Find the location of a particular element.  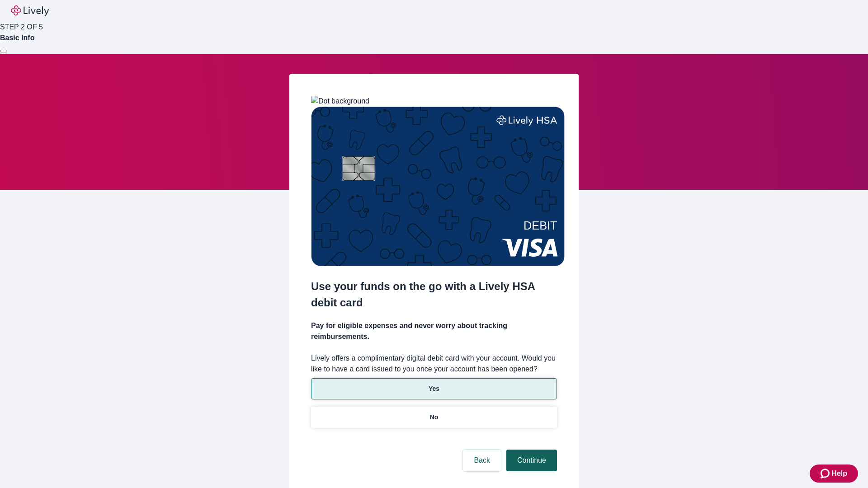

button: No is located at coordinates (434, 417).